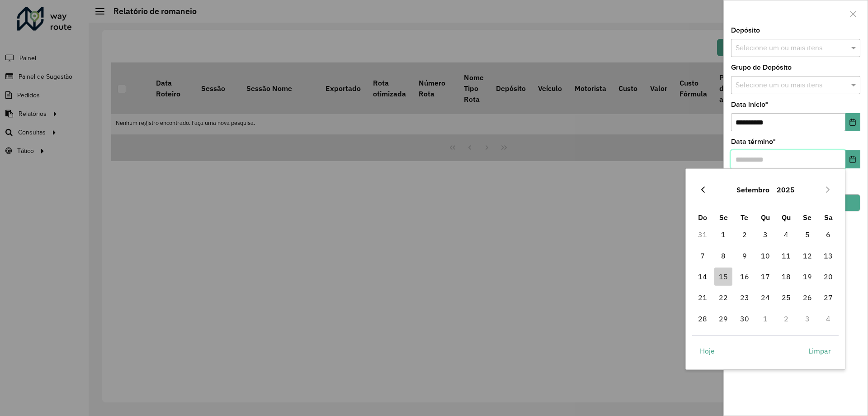 This screenshot has height=416, width=868. Describe the element at coordinates (745, 297) in the screenshot. I see `span: 23` at that location.